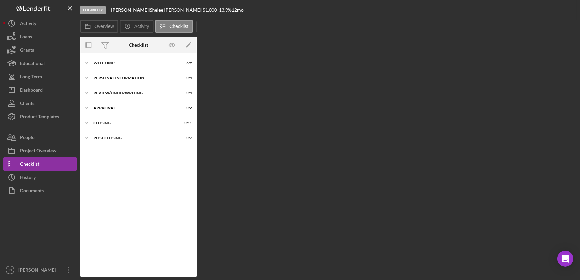  I want to click on a: People, so click(40, 138).